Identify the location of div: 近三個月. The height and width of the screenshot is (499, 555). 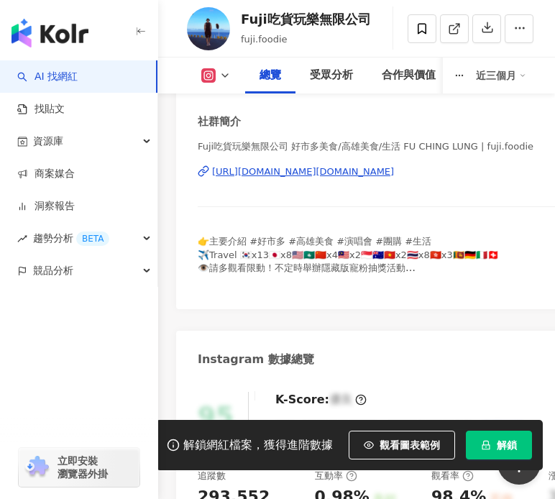
(501, 76).